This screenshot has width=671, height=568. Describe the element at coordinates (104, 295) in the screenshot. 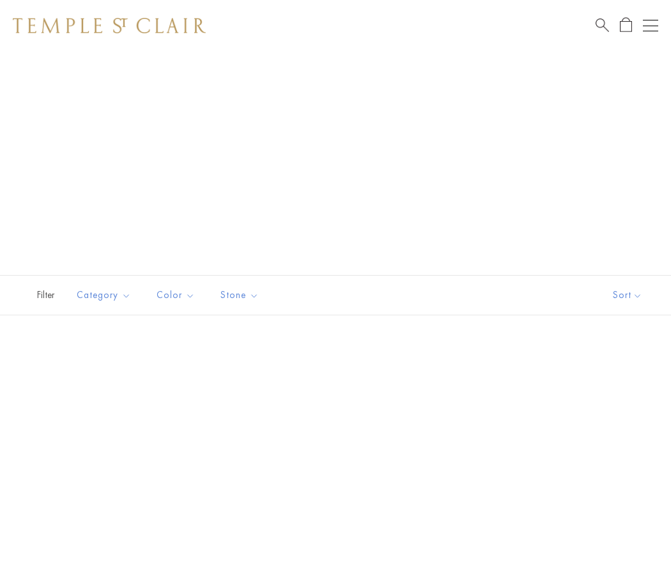

I see `button: Category` at that location.